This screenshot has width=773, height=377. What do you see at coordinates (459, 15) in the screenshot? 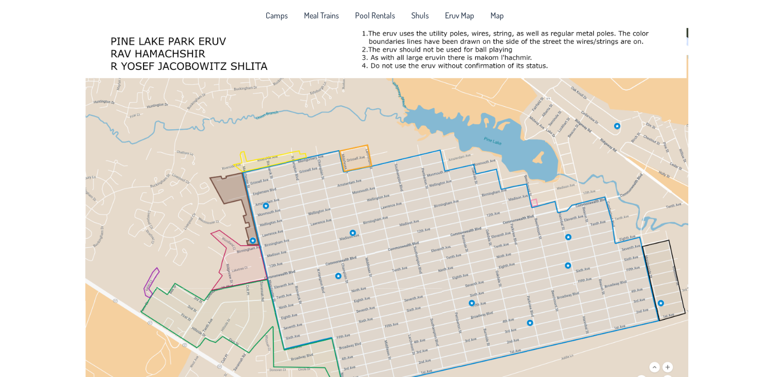
I see `a: Eruv Map` at bounding box center [459, 15].